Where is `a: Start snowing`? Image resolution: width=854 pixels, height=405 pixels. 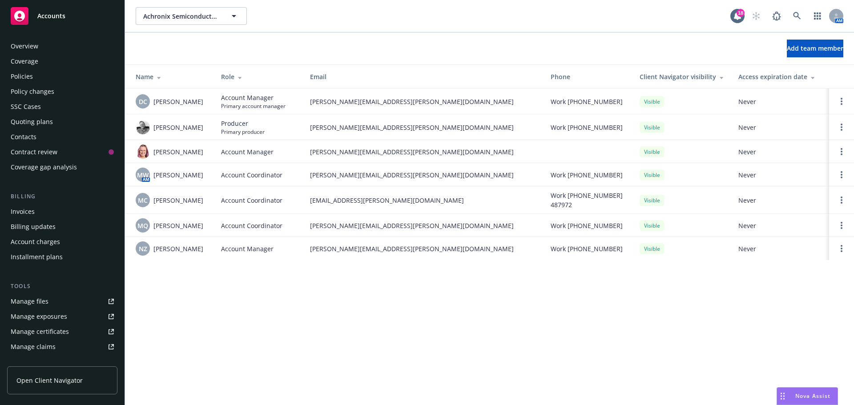 a: Start snowing is located at coordinates (756, 16).